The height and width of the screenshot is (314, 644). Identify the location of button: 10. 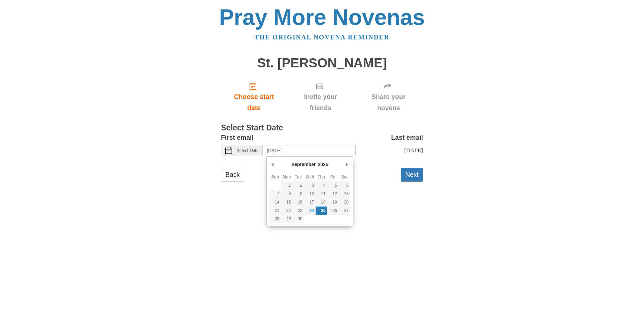
(310, 194).